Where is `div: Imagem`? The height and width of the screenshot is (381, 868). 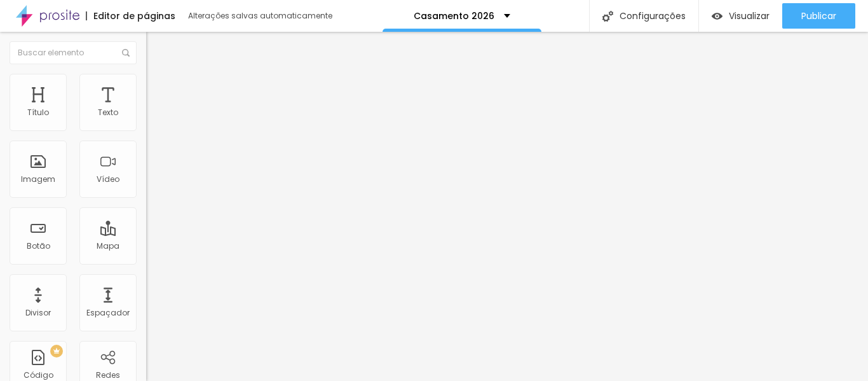
div: Imagem is located at coordinates (39, 180).